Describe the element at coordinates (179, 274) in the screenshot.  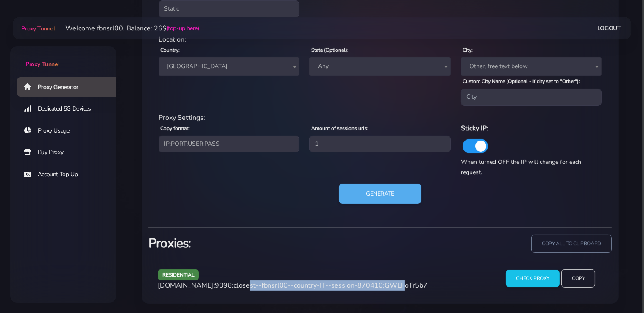
I see `span: residential` at that location.